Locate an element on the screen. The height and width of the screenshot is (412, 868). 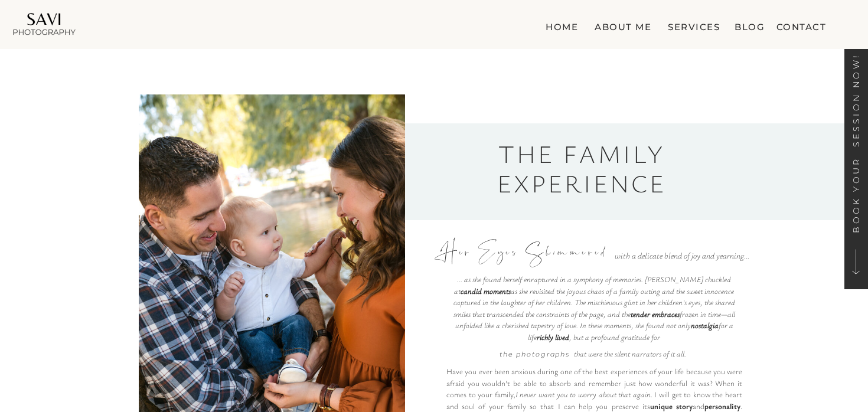
h2: Her Eyes Shimmered is located at coordinates (535, 252).